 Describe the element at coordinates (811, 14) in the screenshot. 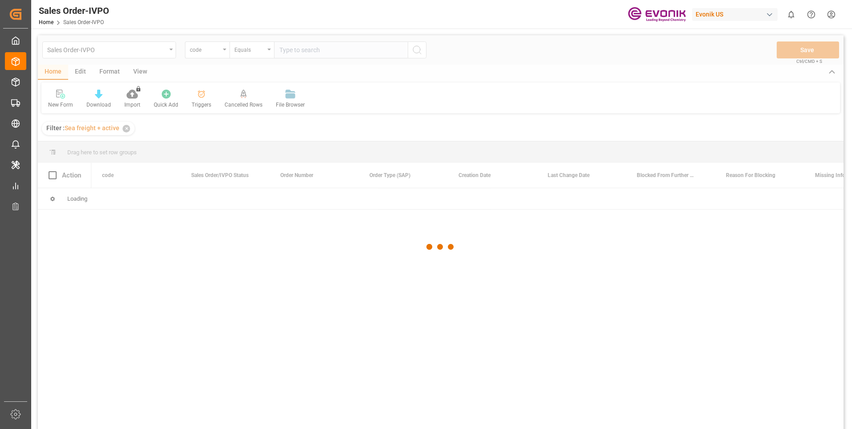

I see `button: Help Center` at that location.